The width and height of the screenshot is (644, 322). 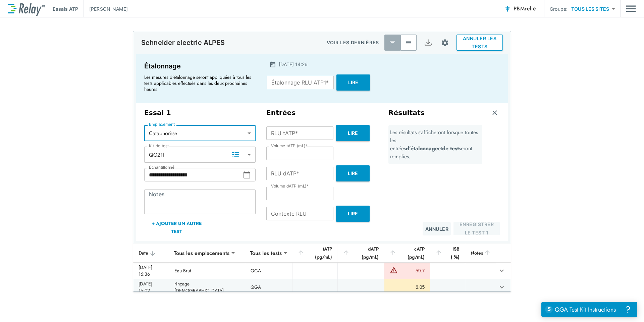 What do you see at coordinates (435, 145) in the screenshot?
I see `p: Les résultats s’afficheront lorsque toutes les entrées et seront remplies.` at bounding box center [435, 145].